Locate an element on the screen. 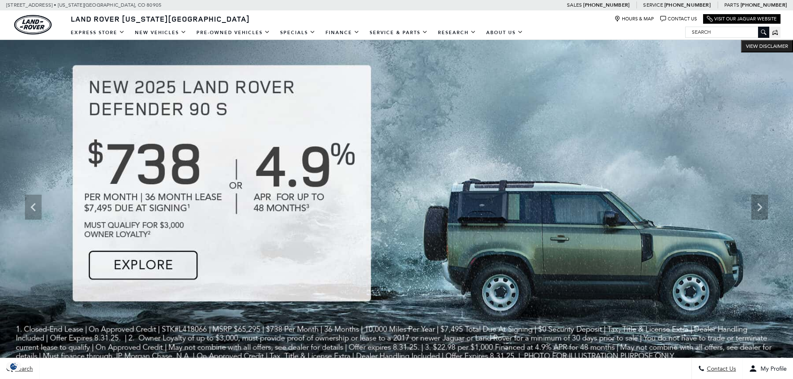 This screenshot has width=793, height=379. span: Contact Us is located at coordinates (720, 369).